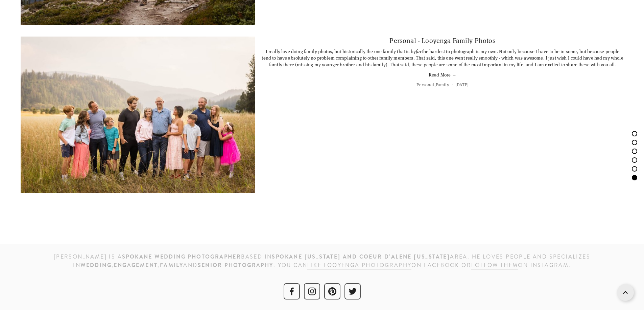 The width and height of the screenshot is (644, 311). Describe the element at coordinates (359, 265) in the screenshot. I see `a: like Looyenga Photography` at that location.